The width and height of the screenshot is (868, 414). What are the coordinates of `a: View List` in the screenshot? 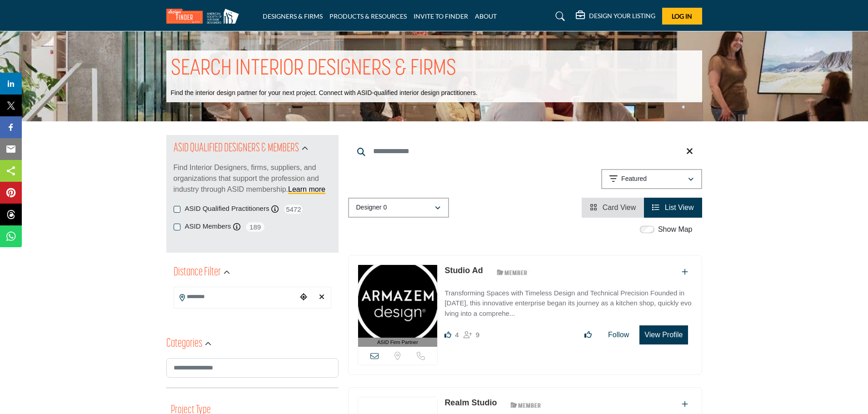 It's located at (672, 207).